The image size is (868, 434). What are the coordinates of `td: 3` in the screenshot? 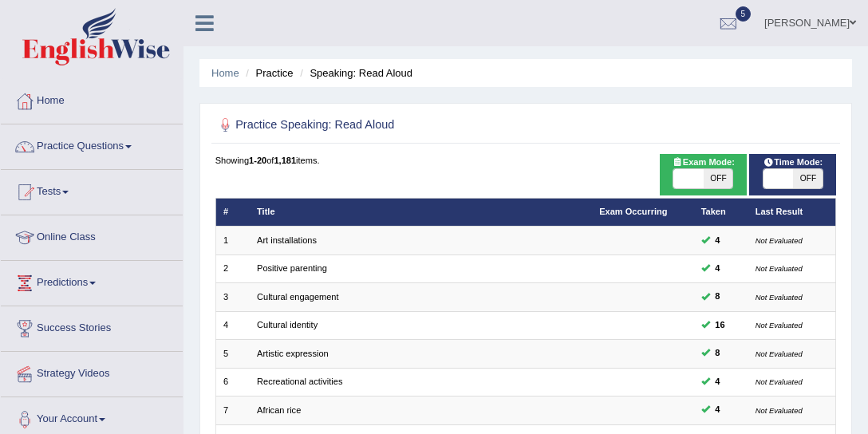 It's located at (232, 296).